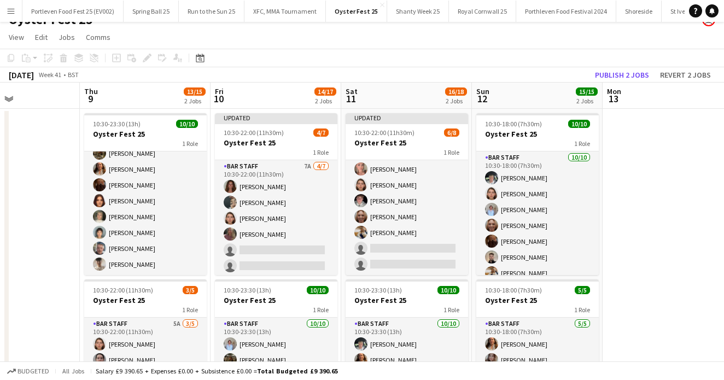 This screenshot has width=724, height=380. What do you see at coordinates (16, 37) in the screenshot?
I see `a: View` at bounding box center [16, 37].